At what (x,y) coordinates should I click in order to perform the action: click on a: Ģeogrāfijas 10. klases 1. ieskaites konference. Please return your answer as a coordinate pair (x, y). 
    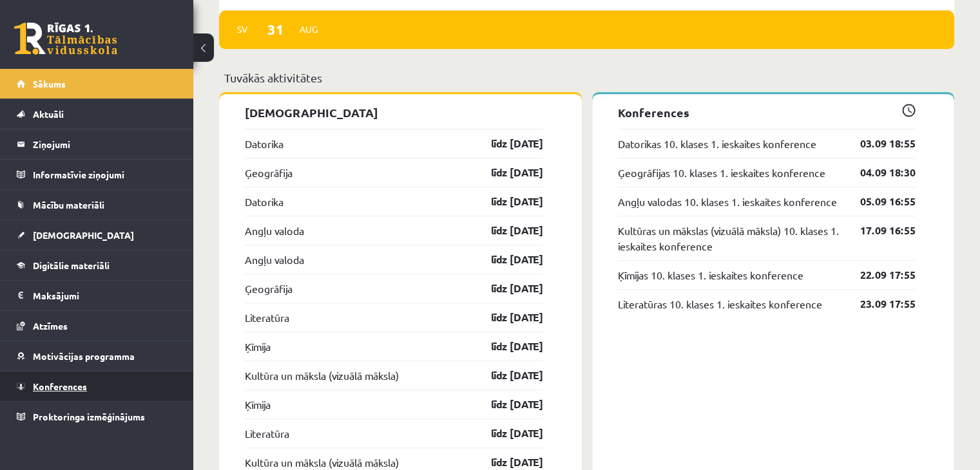
    Looking at the image, I should click on (722, 173).